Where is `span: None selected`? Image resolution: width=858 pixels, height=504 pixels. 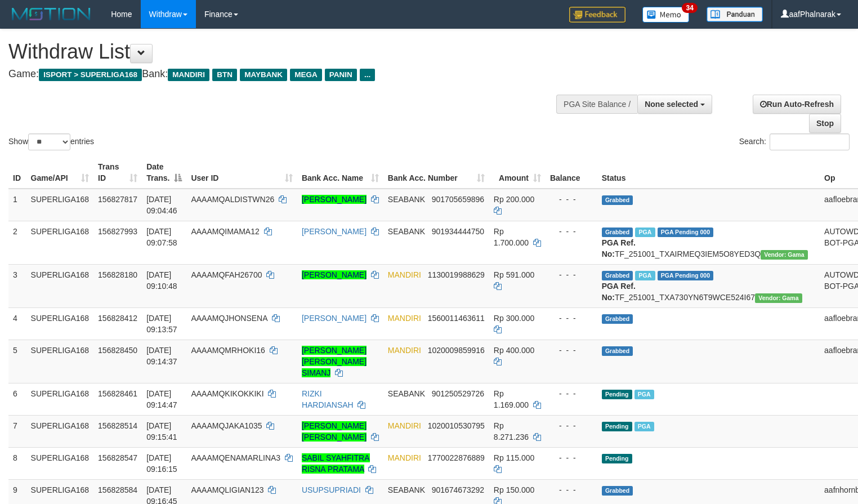 span: None selected is located at coordinates (671, 104).